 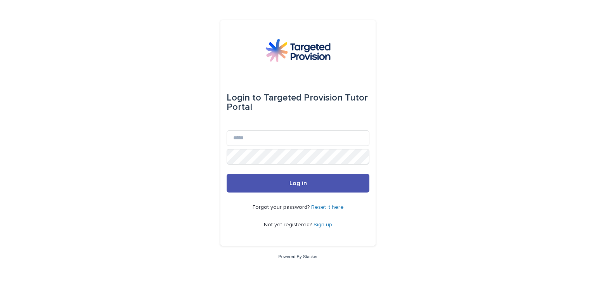 What do you see at coordinates (297, 256) in the screenshot?
I see `a: Powered By Stacker` at bounding box center [297, 256].